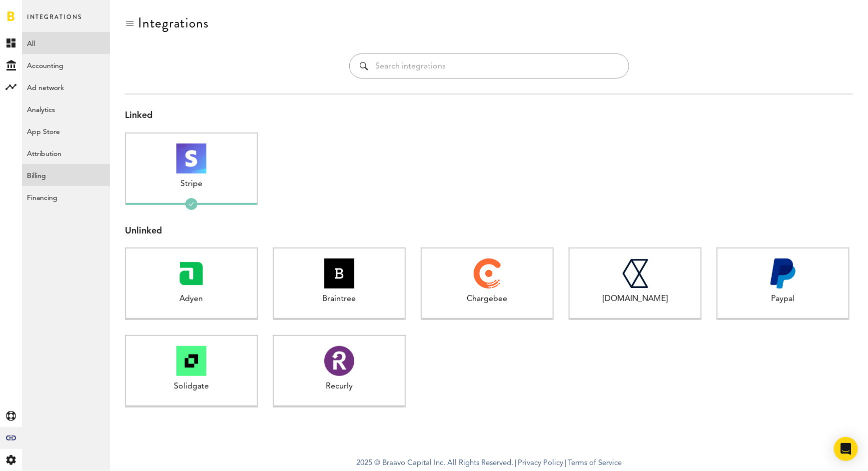 Image resolution: width=868 pixels, height=471 pixels. What do you see at coordinates (191, 274) in the screenshot?
I see `img: Adyen` at bounding box center [191, 274].